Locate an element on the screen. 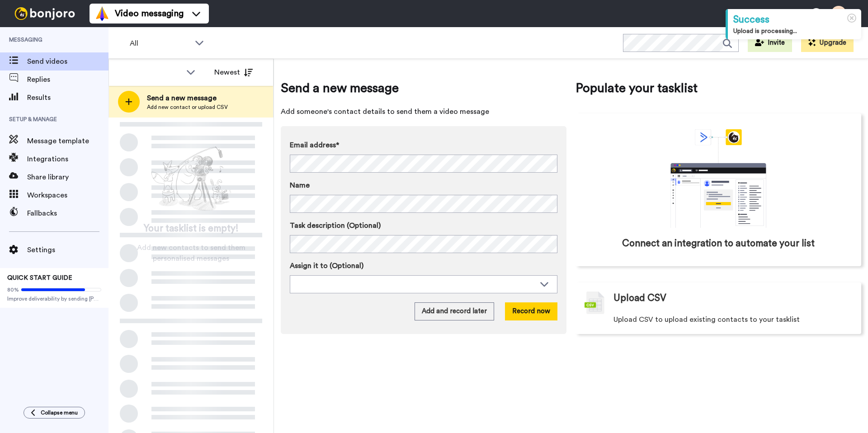 The image size is (868, 433). img: csv-grey.png is located at coordinates (594, 303).